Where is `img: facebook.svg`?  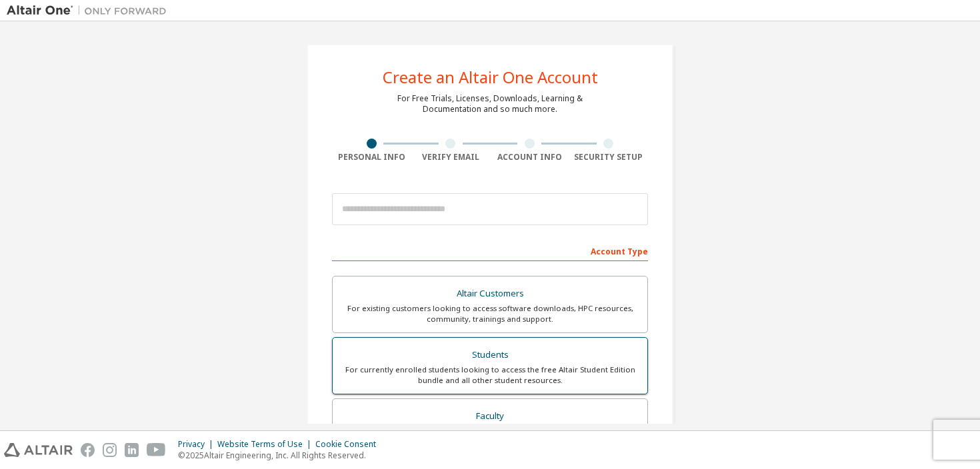 img: facebook.svg is located at coordinates (87, 450).